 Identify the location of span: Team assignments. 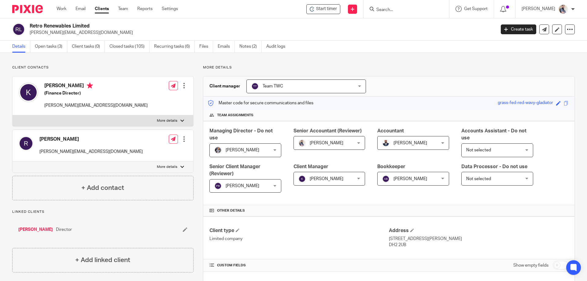
(235, 115).